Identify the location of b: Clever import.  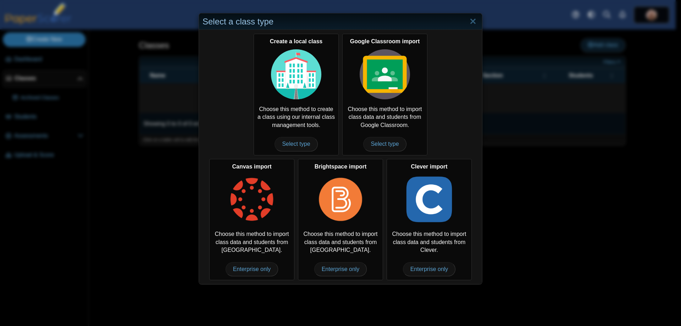
(429, 166).